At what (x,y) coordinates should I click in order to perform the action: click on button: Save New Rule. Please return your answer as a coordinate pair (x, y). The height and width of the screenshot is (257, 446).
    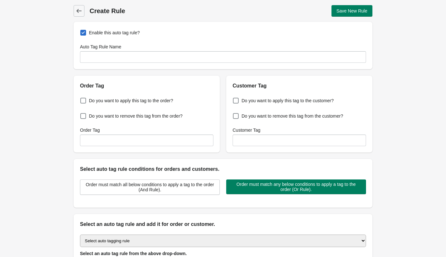
    Looking at the image, I should click on (352, 11).